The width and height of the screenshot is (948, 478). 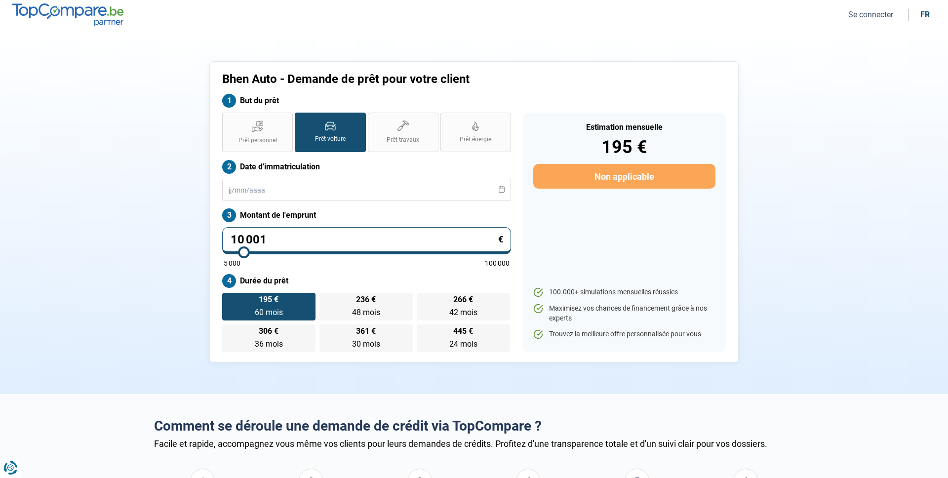 What do you see at coordinates (409, 79) in the screenshot?
I see `h1: Bhen Auto - Demande de prêt pour votre client` at bounding box center [409, 79].